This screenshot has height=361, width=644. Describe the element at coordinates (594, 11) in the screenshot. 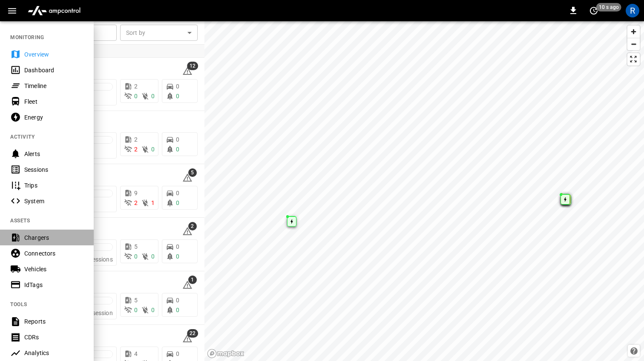

I see `button: set refresh interval` at that location.